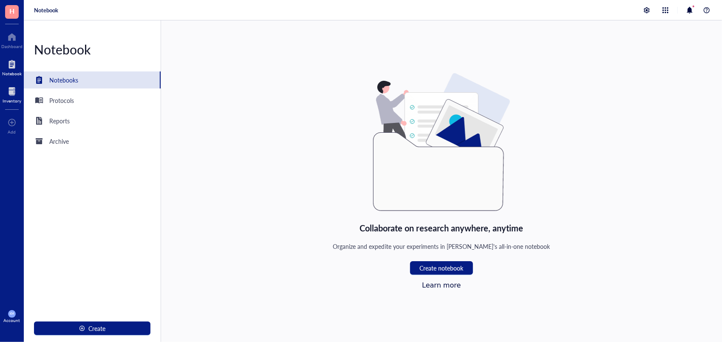 Image resolution: width=722 pixels, height=342 pixels. I want to click on a: Reports, so click(92, 121).